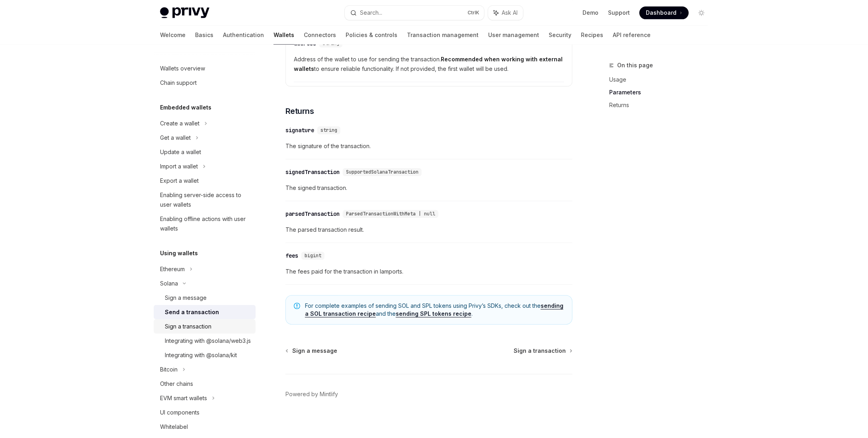 This screenshot has height=438, width=868. What do you see at coordinates (205, 200) in the screenshot?
I see `div: Enabling server-side access to user wallets` at bounding box center [205, 200].